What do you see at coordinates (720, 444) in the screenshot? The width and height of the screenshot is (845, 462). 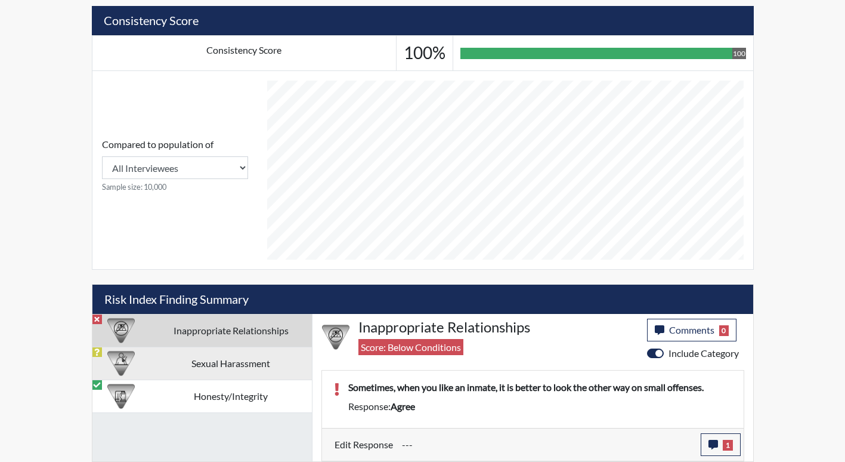 I see `button: 1` at bounding box center [720, 444].